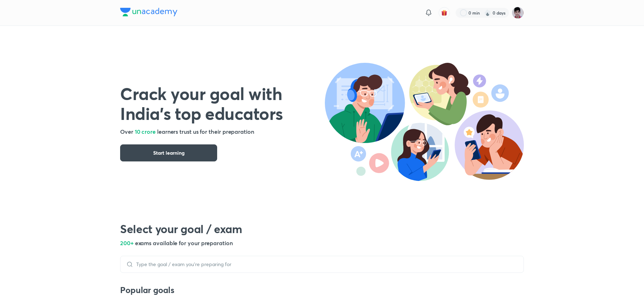 The width and height of the screenshot is (644, 303). What do you see at coordinates (222, 103) in the screenshot?
I see `h1: Crack your goal with India’s top educators` at bounding box center [222, 103].